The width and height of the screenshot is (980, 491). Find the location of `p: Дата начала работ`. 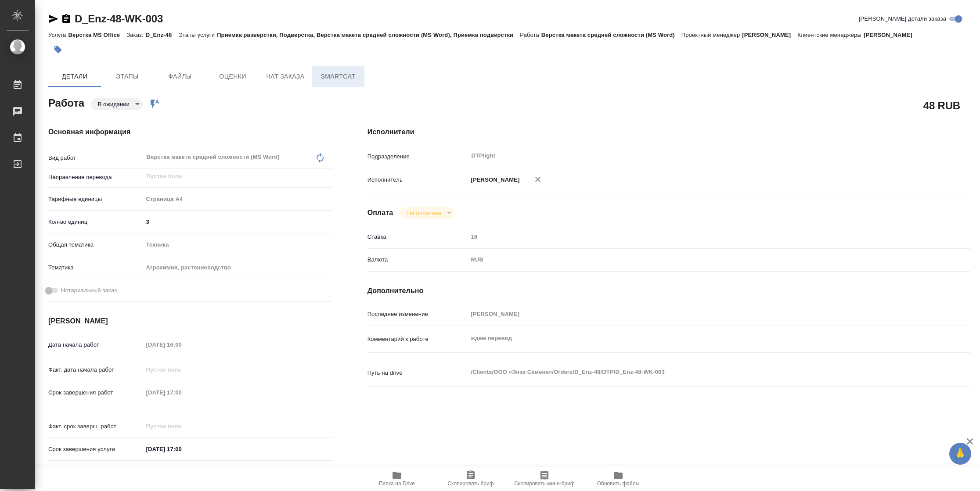

p: Дата начала работ is located at coordinates (95, 345).